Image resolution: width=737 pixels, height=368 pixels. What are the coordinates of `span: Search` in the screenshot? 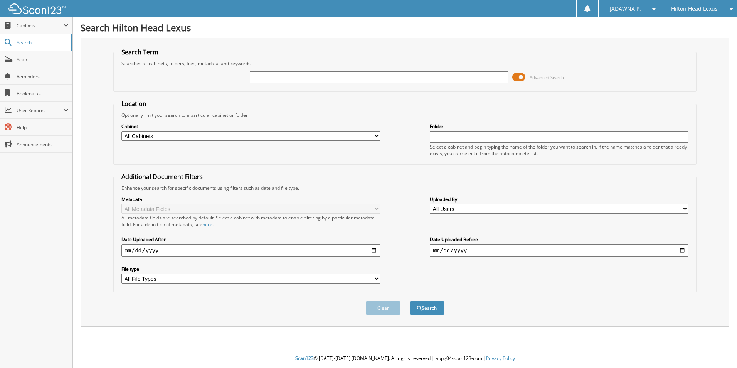 It's located at (42, 42).